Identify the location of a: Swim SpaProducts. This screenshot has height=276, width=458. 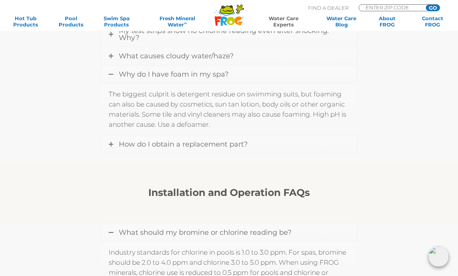
(117, 21).